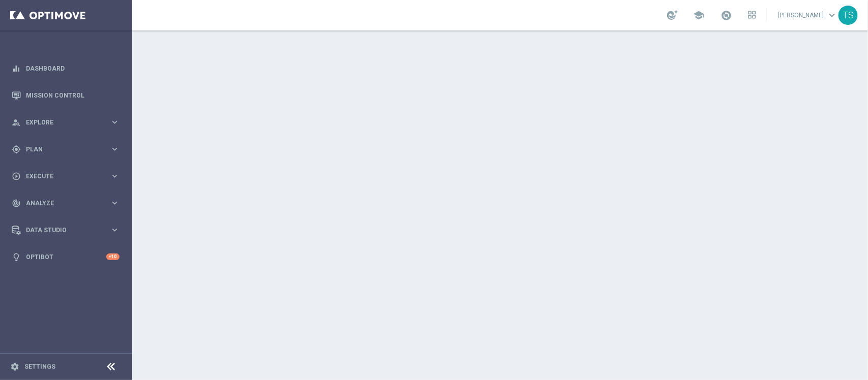 The image size is (868, 380). What do you see at coordinates (66, 68) in the screenshot?
I see `div: Dashboard` at bounding box center [66, 68].